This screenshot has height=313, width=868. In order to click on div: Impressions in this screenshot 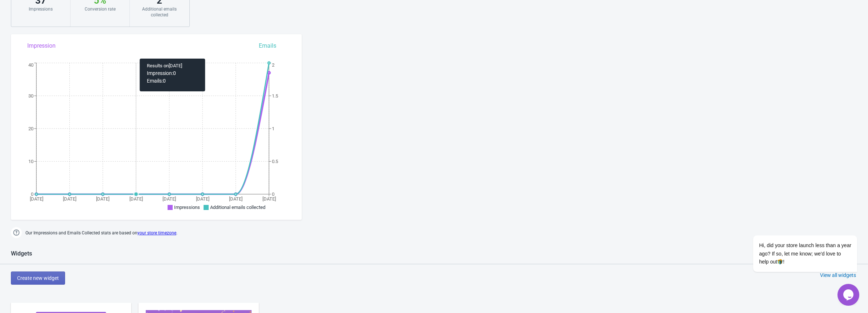, I will do `click(41, 9)`.